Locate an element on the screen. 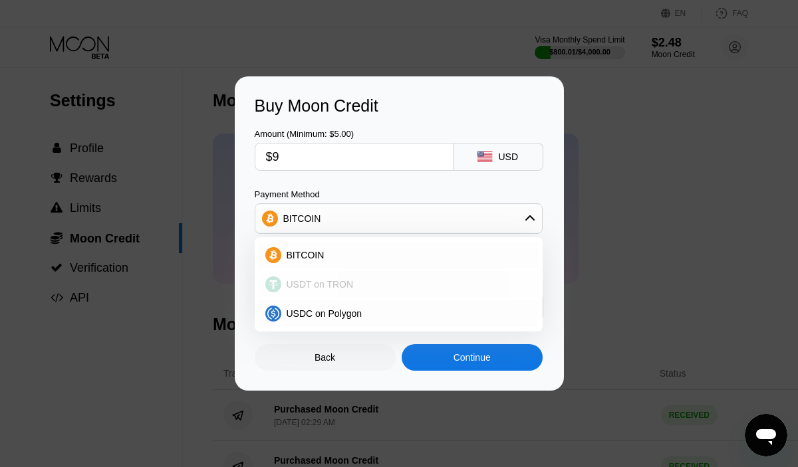 The width and height of the screenshot is (798, 467). div: Back is located at coordinates (325, 358).